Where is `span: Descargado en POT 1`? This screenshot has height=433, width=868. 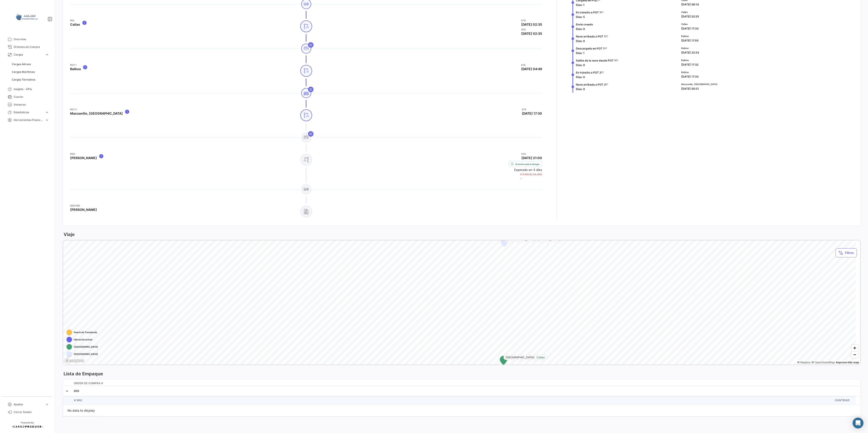
span: Descargado en POT 1 is located at coordinates (590, 48).